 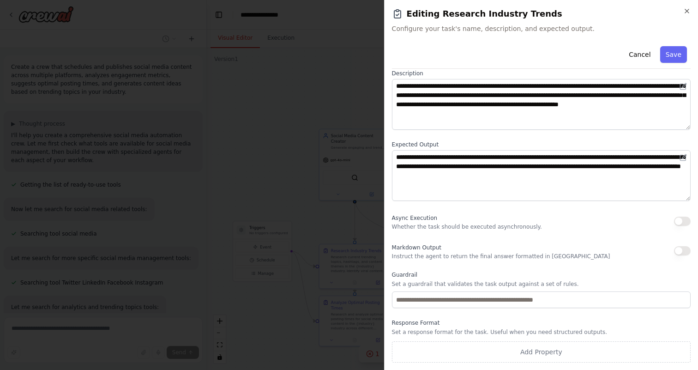 What do you see at coordinates (541, 144) in the screenshot?
I see `label: Expected Output` at bounding box center [541, 144].